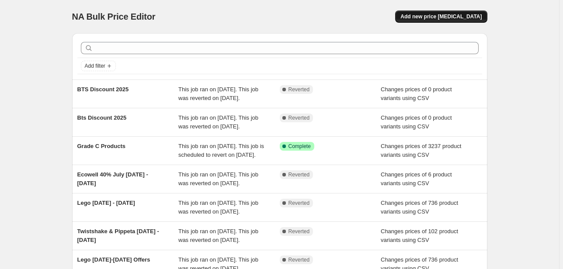 This screenshot has width=563, height=269. I want to click on span: Changes prices of 3237 product variants using CSV, so click(421, 150).